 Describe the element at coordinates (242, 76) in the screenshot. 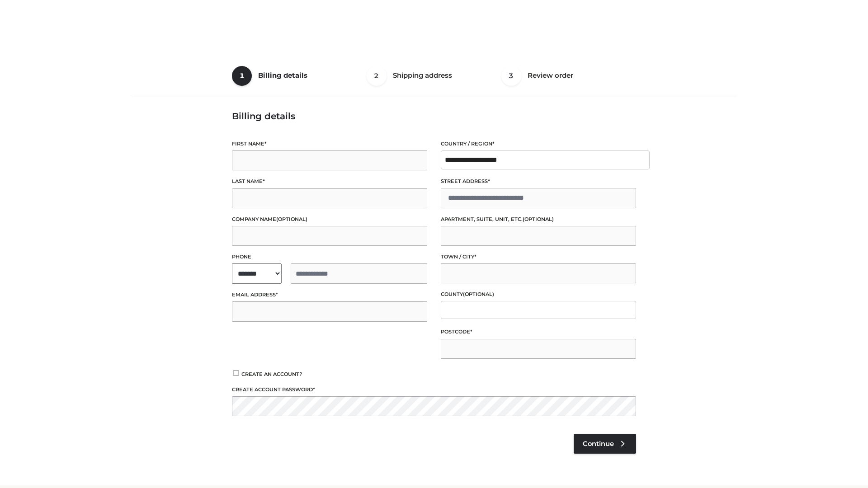

I see `span: 1` at that location.